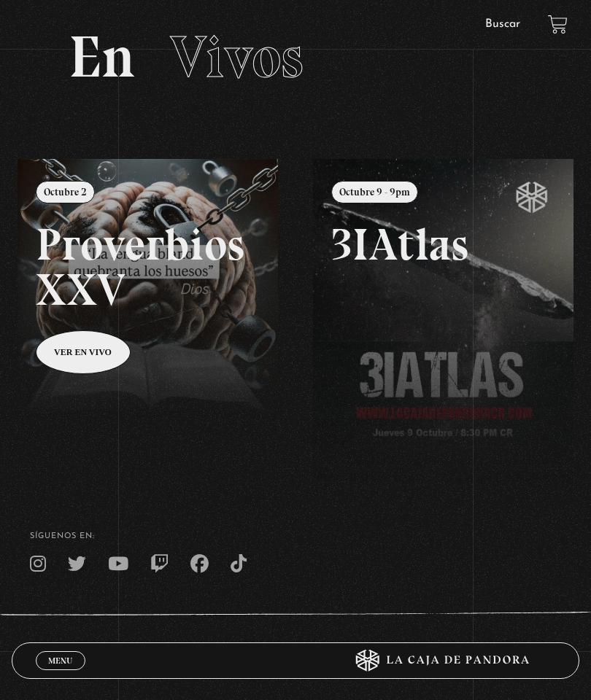  I want to click on a: View your shopping cart, so click(557, 24).